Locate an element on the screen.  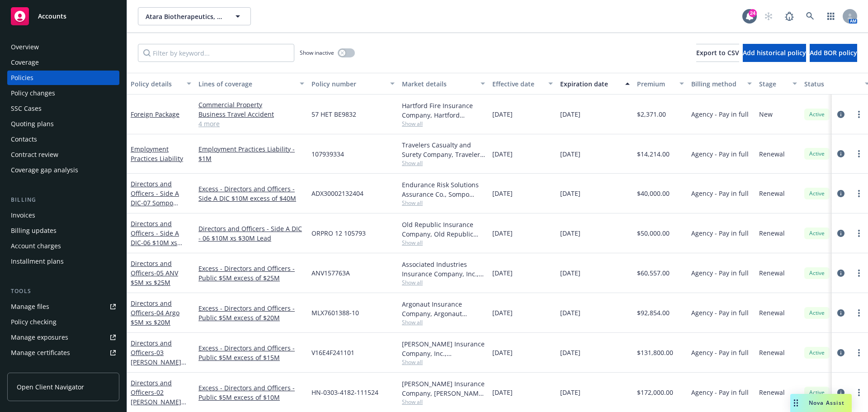
div: SSC Cases is located at coordinates (26, 109).